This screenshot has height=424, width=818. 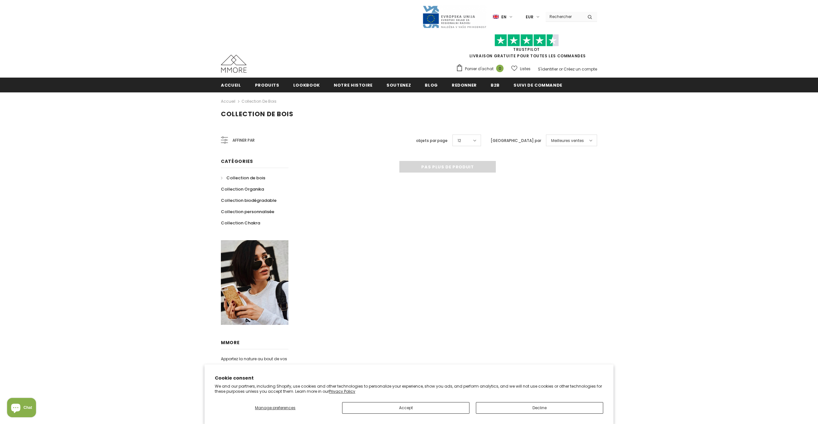 I want to click on a: Collection Organika, so click(x=243, y=189).